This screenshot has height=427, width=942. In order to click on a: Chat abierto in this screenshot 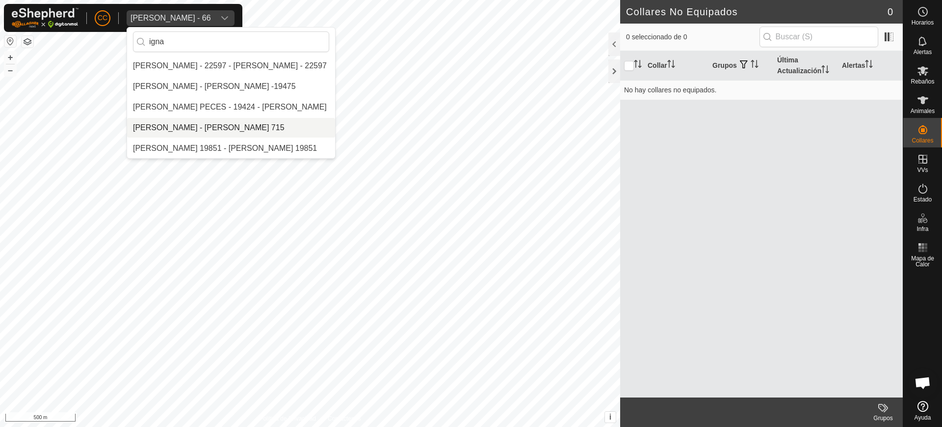, I will do `click(923, 382)`.